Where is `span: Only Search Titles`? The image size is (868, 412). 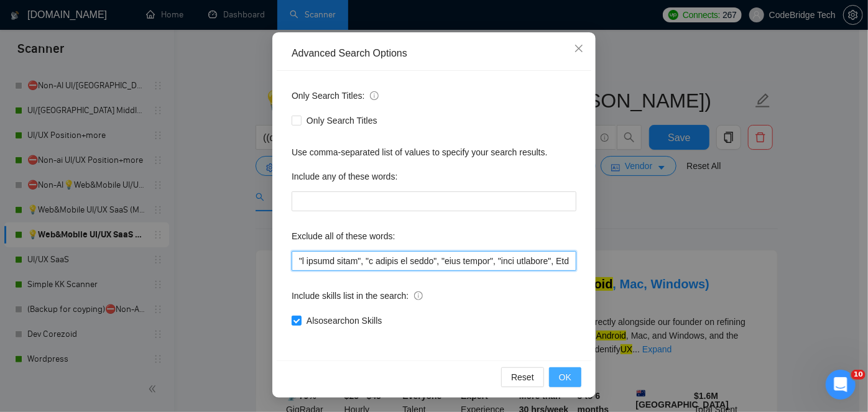
span: Only Search Titles is located at coordinates (342, 121).